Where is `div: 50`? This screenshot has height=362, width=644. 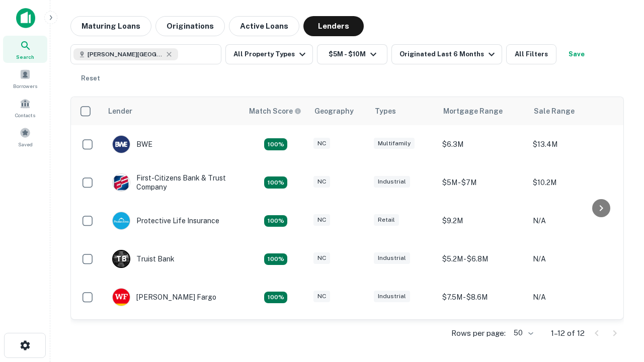 div: 50 is located at coordinates (522, 332).